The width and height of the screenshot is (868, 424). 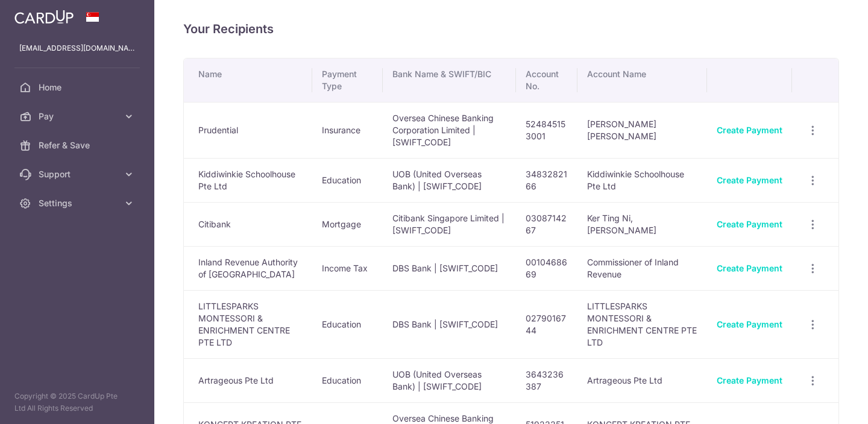 What do you see at coordinates (449, 80) in the screenshot?
I see `th: Bank Name & SWIFT/BIC` at bounding box center [449, 80].